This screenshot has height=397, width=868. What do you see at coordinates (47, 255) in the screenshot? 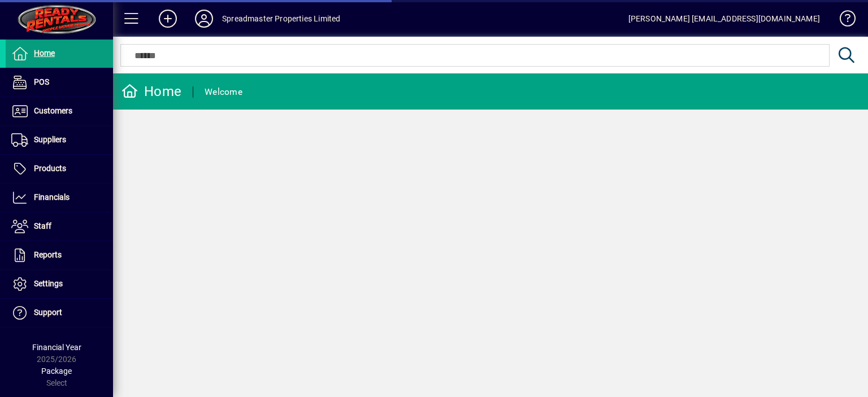
I see `span: Reports` at bounding box center [47, 255].